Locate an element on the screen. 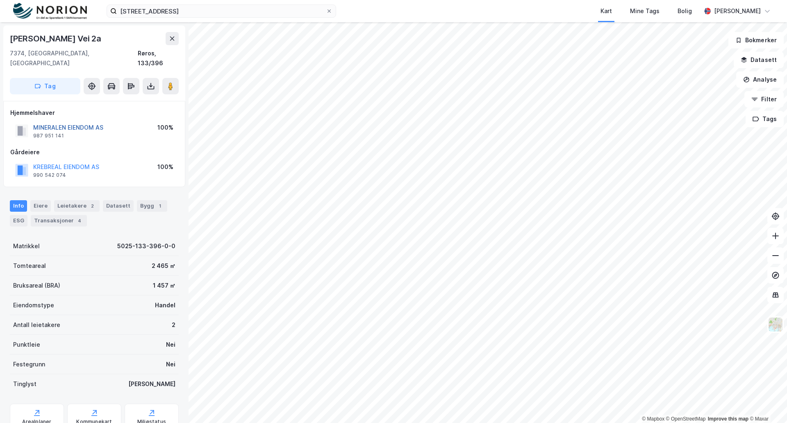  img: Z is located at coordinates (776, 324).